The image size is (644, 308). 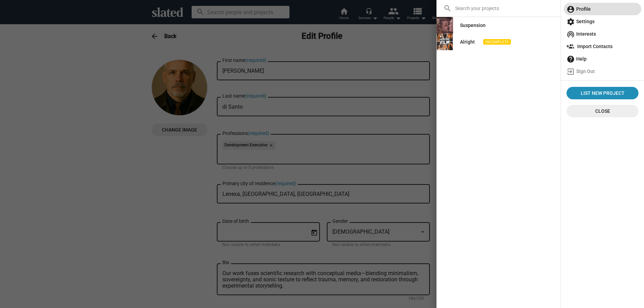 What do you see at coordinates (571, 9) in the screenshot?
I see `mat-icon: account_circle` at bounding box center [571, 9].